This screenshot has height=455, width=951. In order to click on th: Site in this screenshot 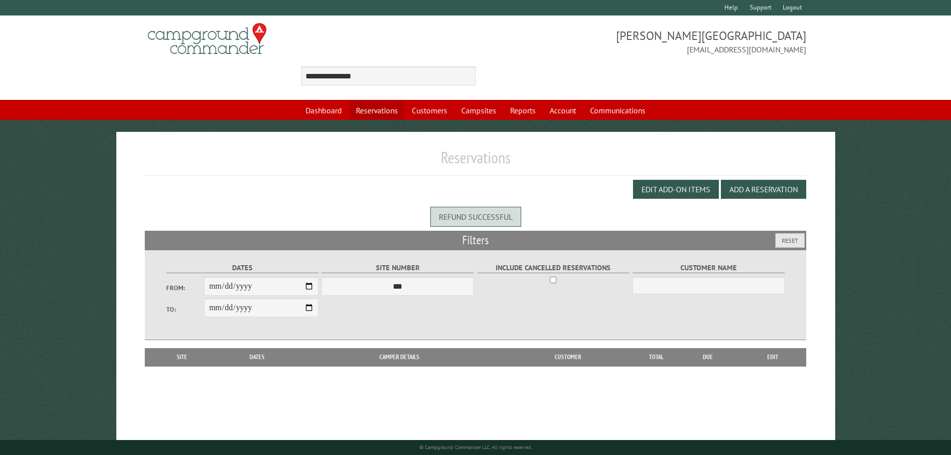, I will do `click(182, 357)`.